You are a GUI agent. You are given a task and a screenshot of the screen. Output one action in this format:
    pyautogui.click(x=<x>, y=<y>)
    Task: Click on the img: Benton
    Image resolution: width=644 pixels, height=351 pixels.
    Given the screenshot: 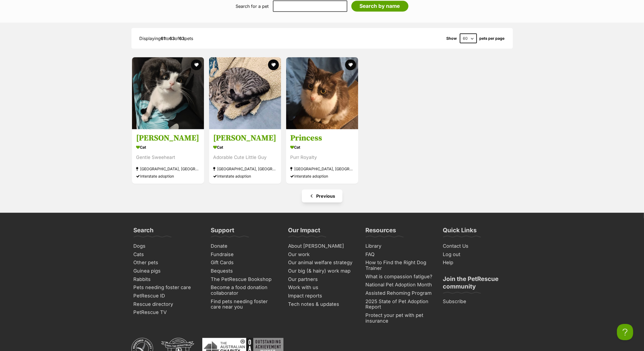 What is the action you would take?
    pyautogui.click(x=245, y=93)
    